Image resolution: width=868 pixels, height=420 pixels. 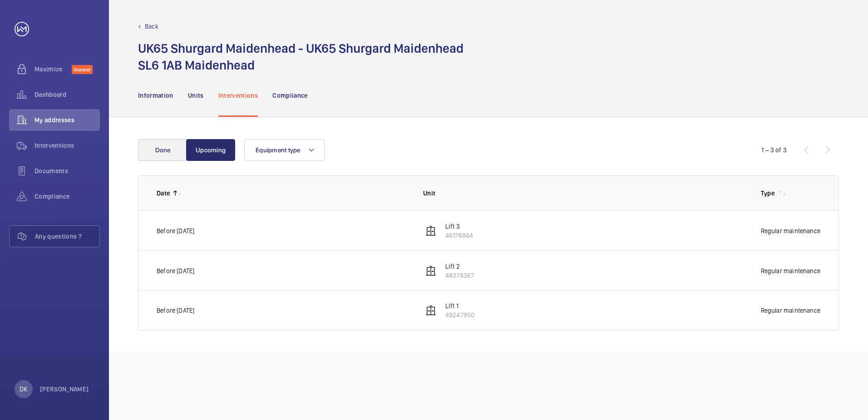 What do you see at coordinates (67, 95) in the screenshot?
I see `span: Dashboard` at bounding box center [67, 95].